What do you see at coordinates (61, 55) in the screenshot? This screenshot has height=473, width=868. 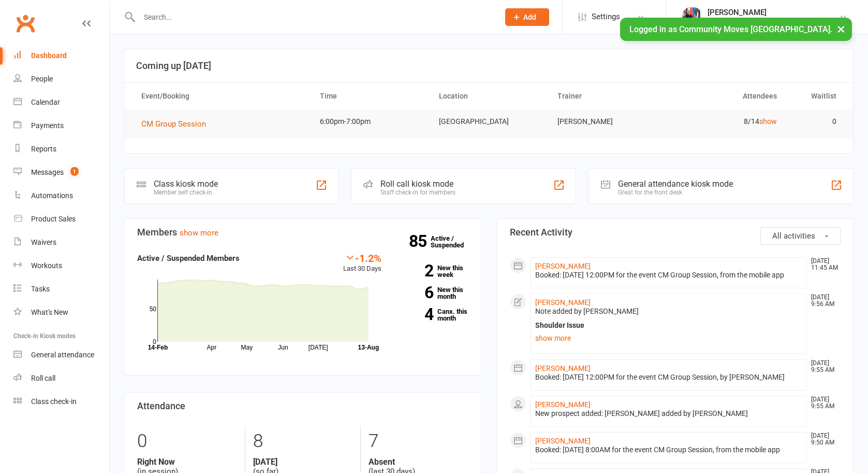 I see `a: Dashboard` at bounding box center [61, 55].